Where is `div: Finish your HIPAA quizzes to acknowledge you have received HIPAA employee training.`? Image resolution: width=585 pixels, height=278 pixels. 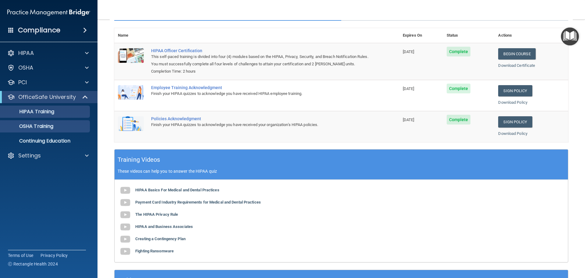
div: Finish your HIPAA quizzes to acknowledge you have received HIPAA employee training. is located at coordinates (260, 94).